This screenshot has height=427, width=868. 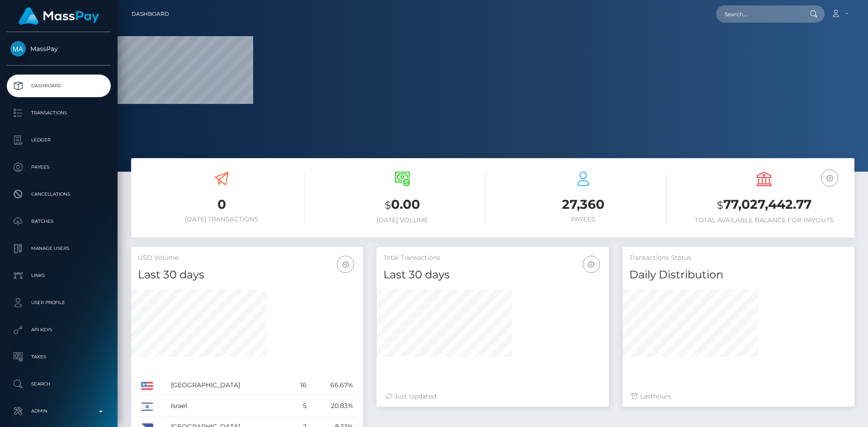 I want to click on p: Cancellations, so click(x=59, y=194).